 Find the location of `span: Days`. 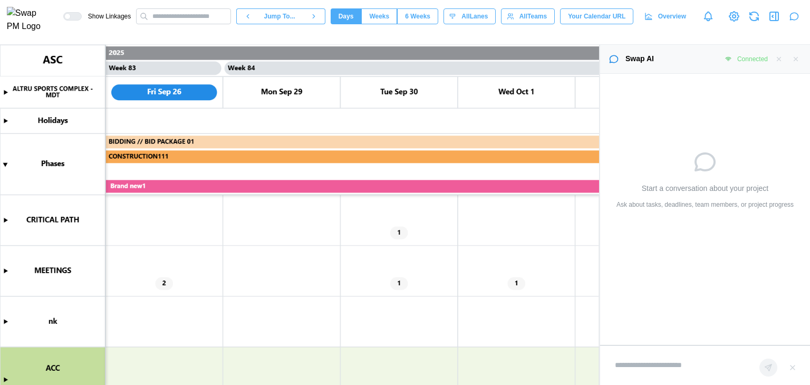

span: Days is located at coordinates (346, 16).